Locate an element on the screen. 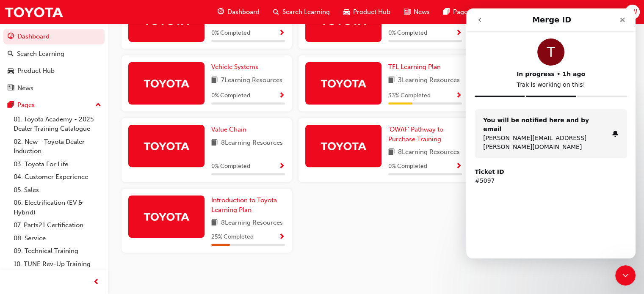 The width and height of the screenshot is (644, 294). div: News is located at coordinates (25, 88).